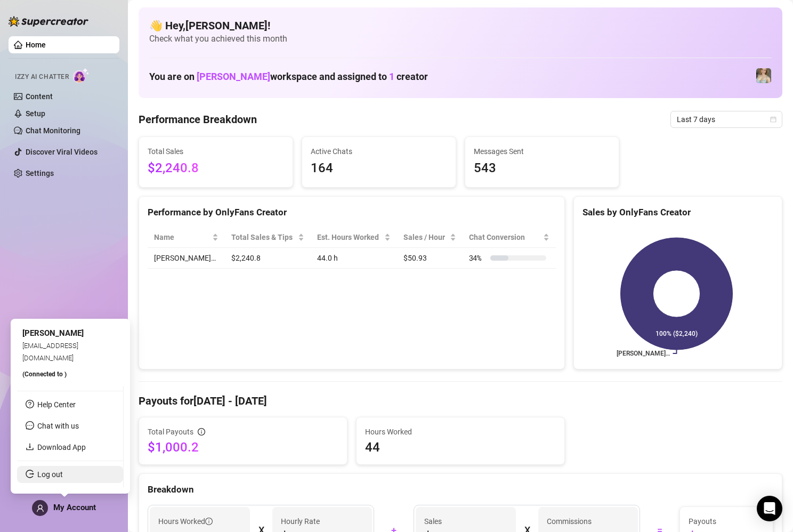 Image resolution: width=793 pixels, height=532 pixels. What do you see at coordinates (56, 404) in the screenshot?
I see `a: Help Center` at bounding box center [56, 404].